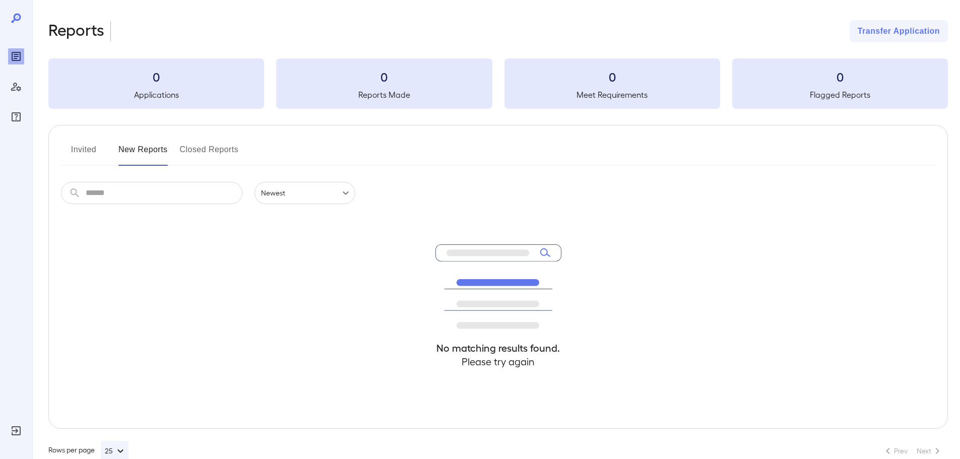 This screenshot has width=960, height=459. I want to click on summary: 0Applications0Reports Made0Meet Requirements0Flagged Reports, so click(498, 84).